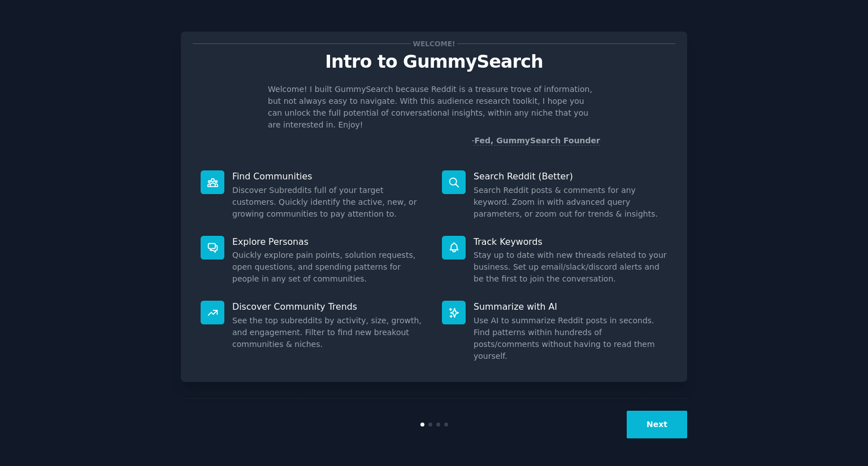  What do you see at coordinates (328, 306) in the screenshot?
I see `p: Discover Community Trends` at bounding box center [328, 306].